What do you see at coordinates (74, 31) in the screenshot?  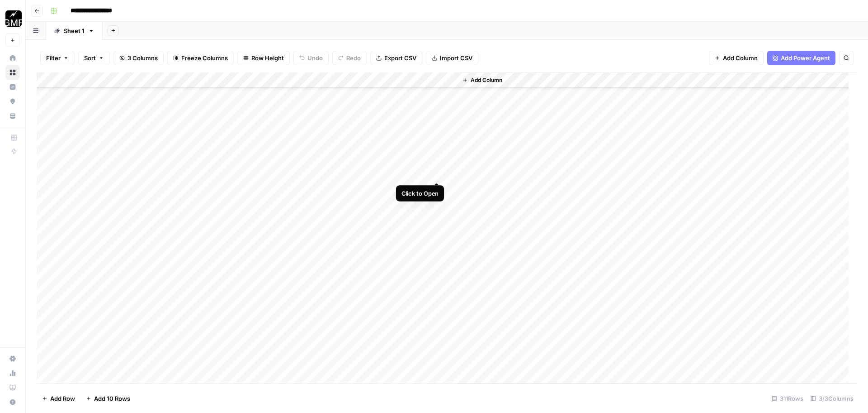 I see `div: Sheet 1` at bounding box center [74, 31].